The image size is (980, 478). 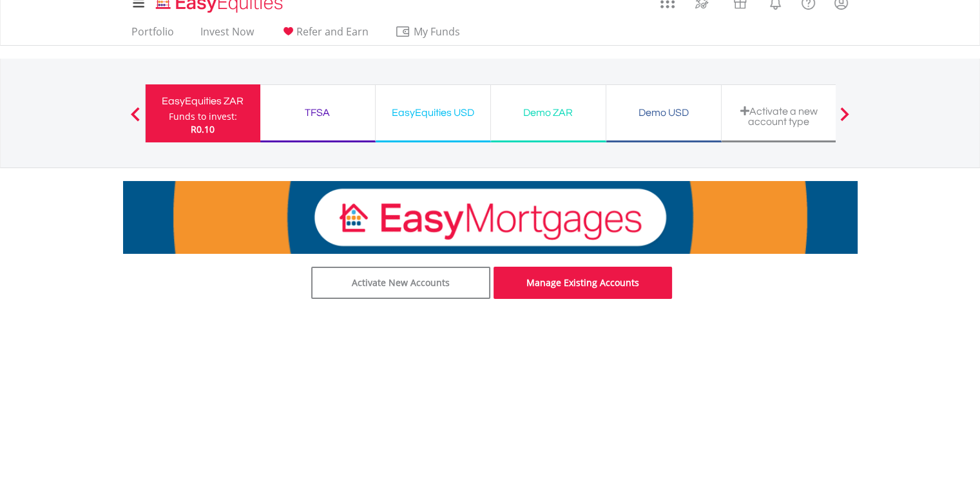 What do you see at coordinates (437, 31) in the screenshot?
I see `span: My Funds` at bounding box center [437, 31].